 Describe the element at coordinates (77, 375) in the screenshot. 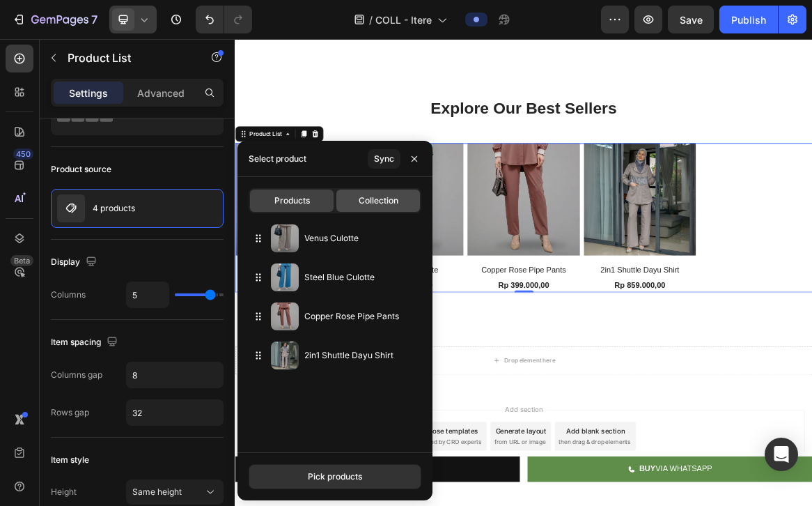

I see `div: Columns gap` at that location.